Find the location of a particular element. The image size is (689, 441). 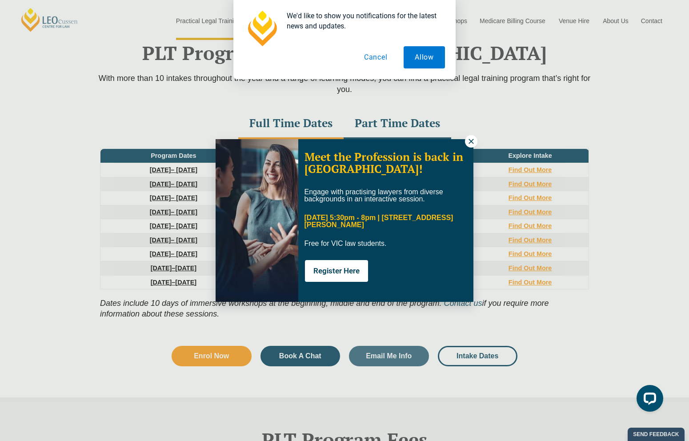

div: We'd like to show you notifications for the latest news and updates. is located at coordinates (362, 21).